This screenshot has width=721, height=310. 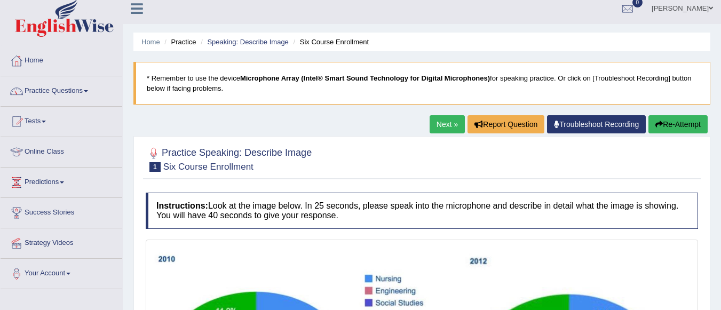 I want to click on a: Troubleshoot Recording, so click(x=596, y=124).